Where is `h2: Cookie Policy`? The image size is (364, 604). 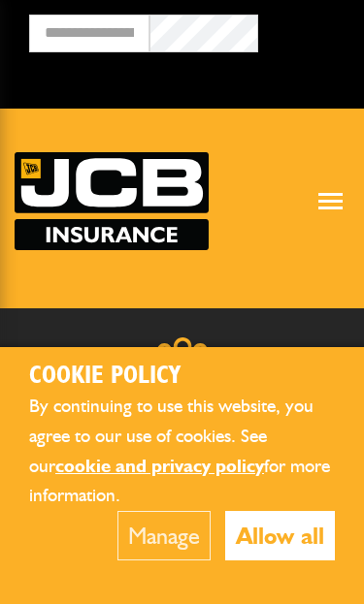 h2: Cookie Policy is located at coordinates (181, 376).